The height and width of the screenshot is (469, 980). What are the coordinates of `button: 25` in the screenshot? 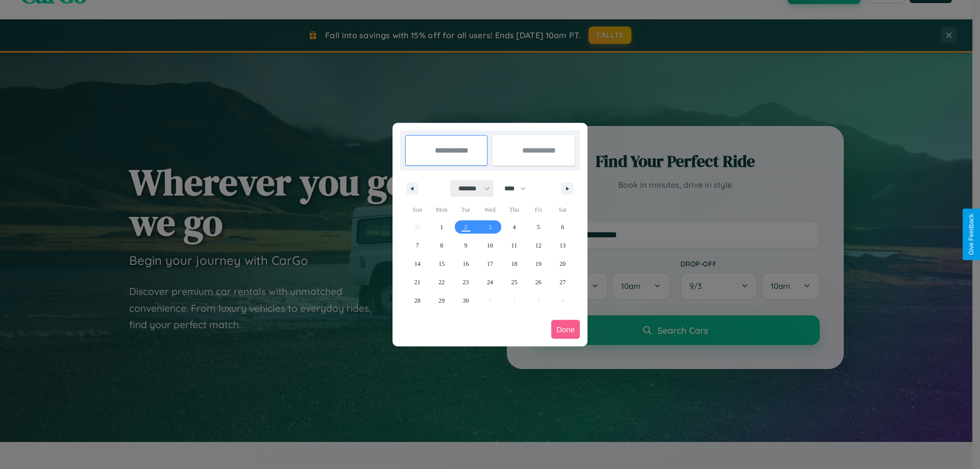 It's located at (514, 282).